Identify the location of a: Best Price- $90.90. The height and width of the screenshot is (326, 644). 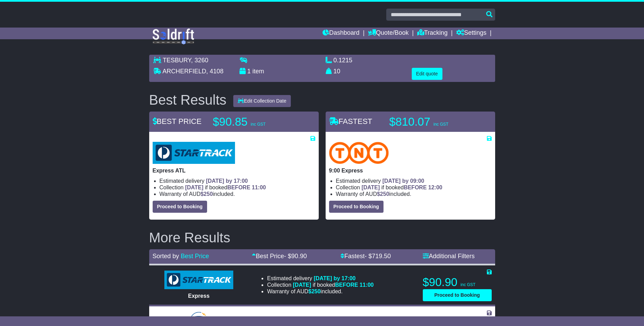
(279, 256).